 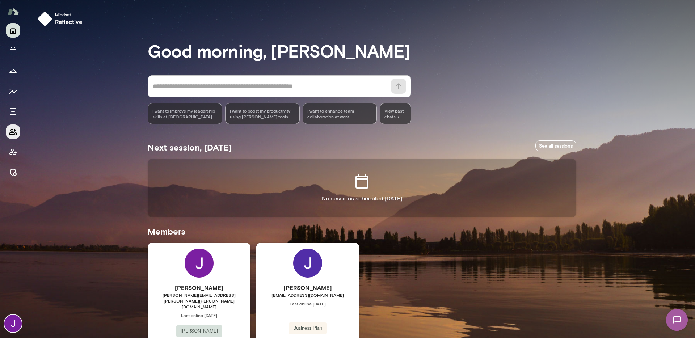 I want to click on button: Mindsetreflective, so click(x=61, y=19).